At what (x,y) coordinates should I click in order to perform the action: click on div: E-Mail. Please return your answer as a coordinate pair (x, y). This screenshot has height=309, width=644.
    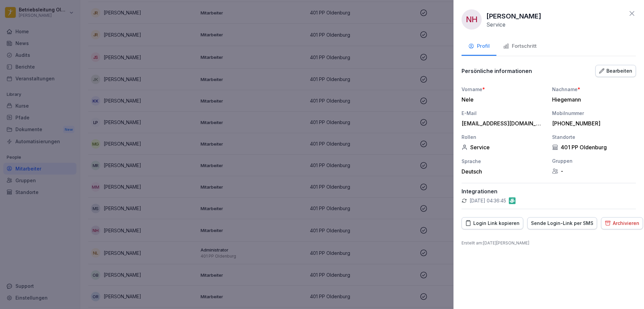
    Looking at the image, I should click on (504, 113).